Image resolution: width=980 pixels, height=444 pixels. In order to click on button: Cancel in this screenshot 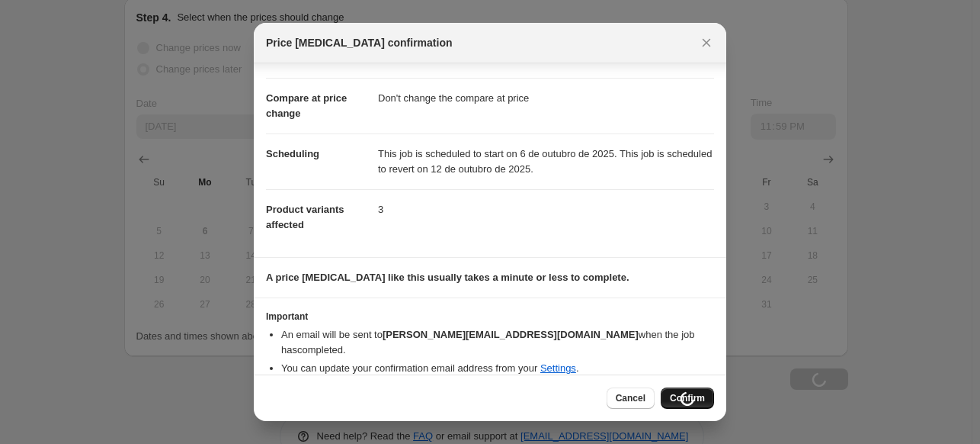, I will do `click(630, 398)`.